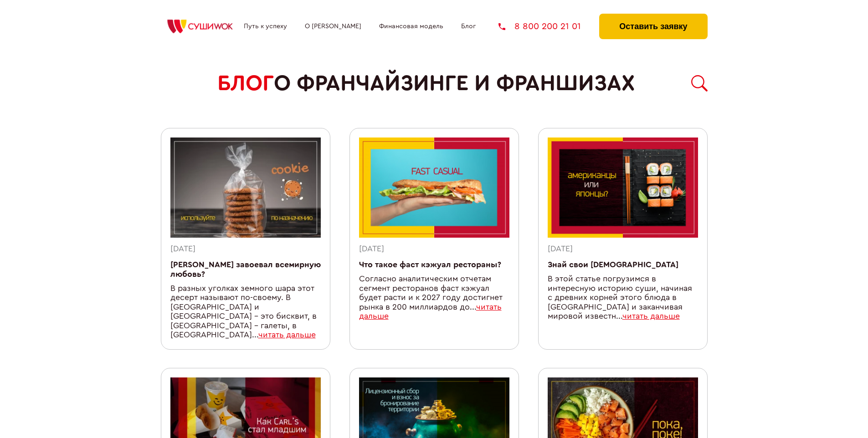 Image resolution: width=868 pixels, height=438 pixels. I want to click on a: Путь к успеху, so click(265, 27).